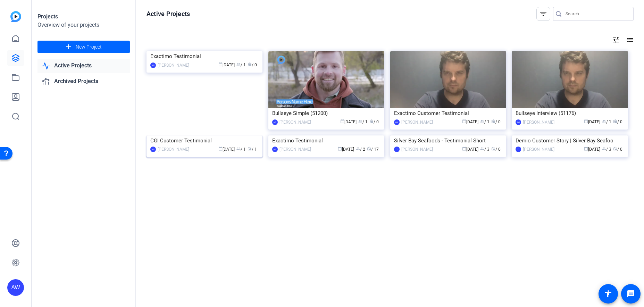  Describe the element at coordinates (326, 113) in the screenshot. I see `div: Bullseye Simple (51200)` at that location.